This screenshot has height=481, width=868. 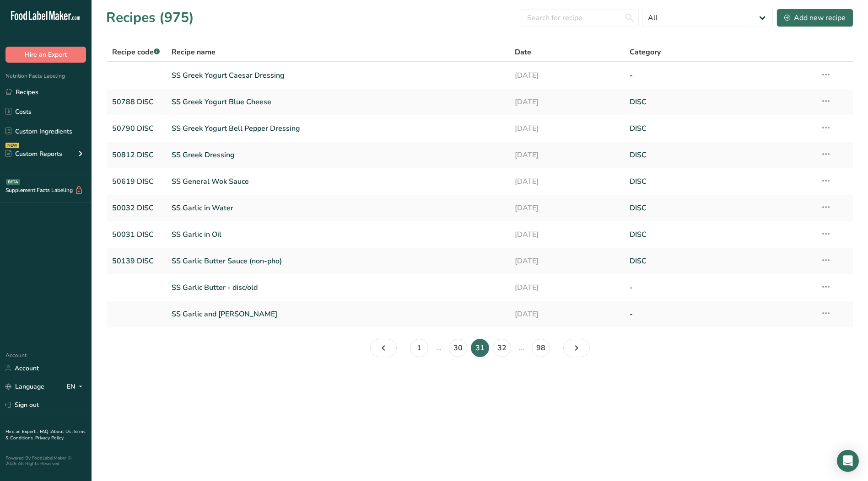 What do you see at coordinates (137, 102) in the screenshot?
I see `a: 50788 DISC` at bounding box center [137, 102].